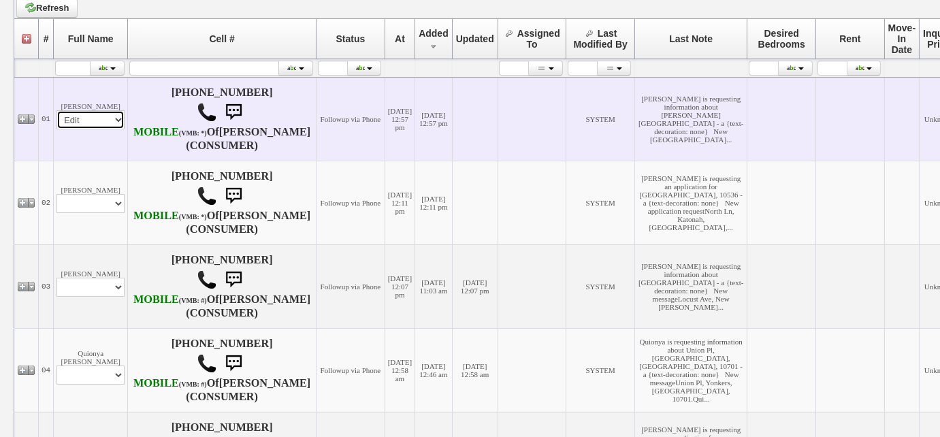 Image resolution: width=940 pixels, height=437 pixels. Describe the element at coordinates (691, 39) in the screenshot. I see `span: Last Note` at that location.